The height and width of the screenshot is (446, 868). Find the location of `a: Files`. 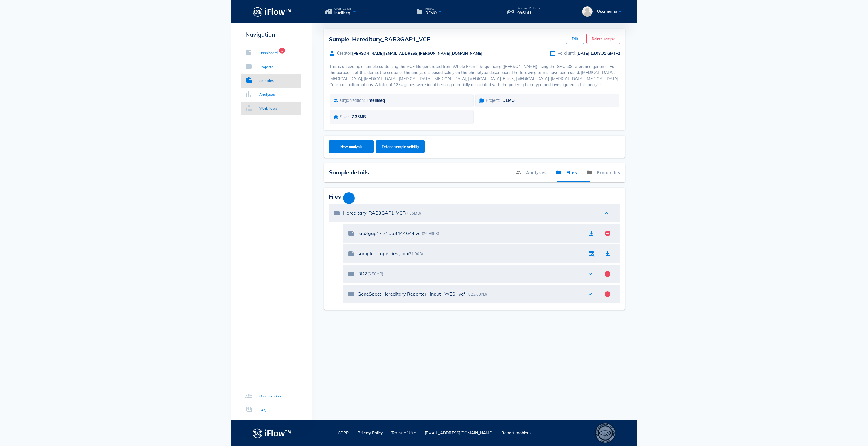

a: Files is located at coordinates (567, 172).